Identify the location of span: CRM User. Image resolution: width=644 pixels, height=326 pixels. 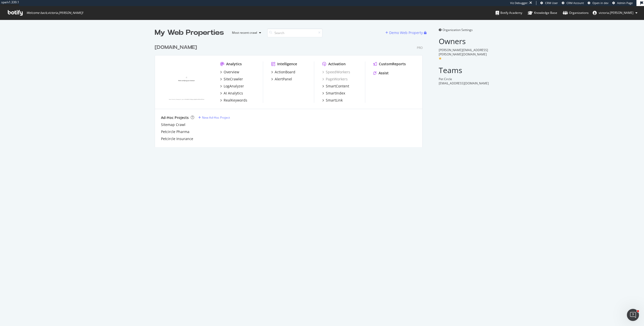
(551, 3).